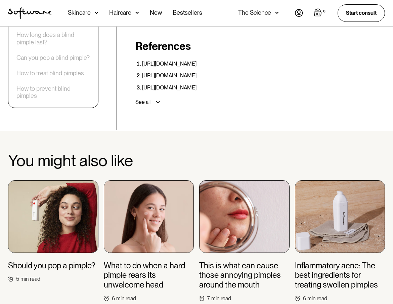 The height and width of the screenshot is (304, 393). What do you see at coordinates (53, 58) in the screenshot?
I see `a: Can you pop a blind pimple?` at bounding box center [53, 58].